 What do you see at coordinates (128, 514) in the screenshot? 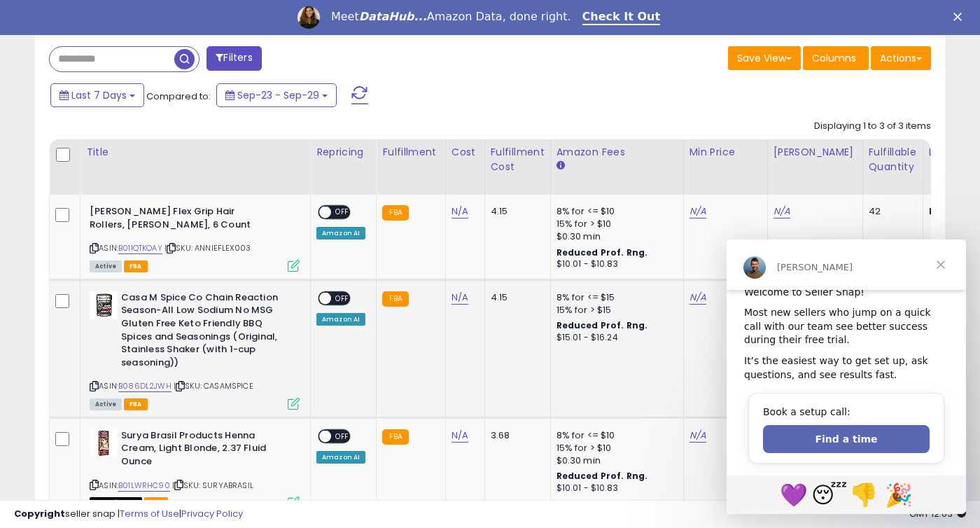
I see `div: seller snap | |` at bounding box center [128, 514].